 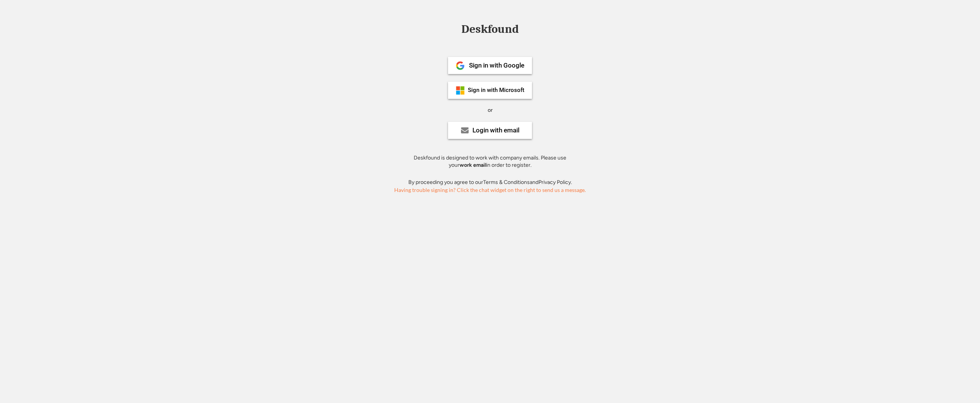 What do you see at coordinates (460, 66) in the screenshot?
I see `img: 1024px-Google__G__Logo.svg.png` at bounding box center [460, 66].